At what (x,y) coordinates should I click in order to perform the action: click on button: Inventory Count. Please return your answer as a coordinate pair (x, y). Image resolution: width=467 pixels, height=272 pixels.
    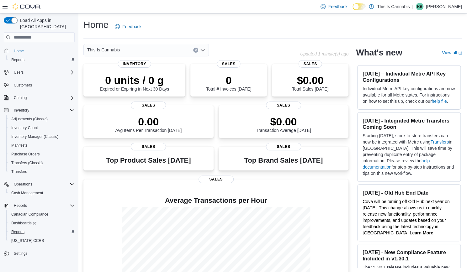
    Looking at the image, I should click on (42, 128).